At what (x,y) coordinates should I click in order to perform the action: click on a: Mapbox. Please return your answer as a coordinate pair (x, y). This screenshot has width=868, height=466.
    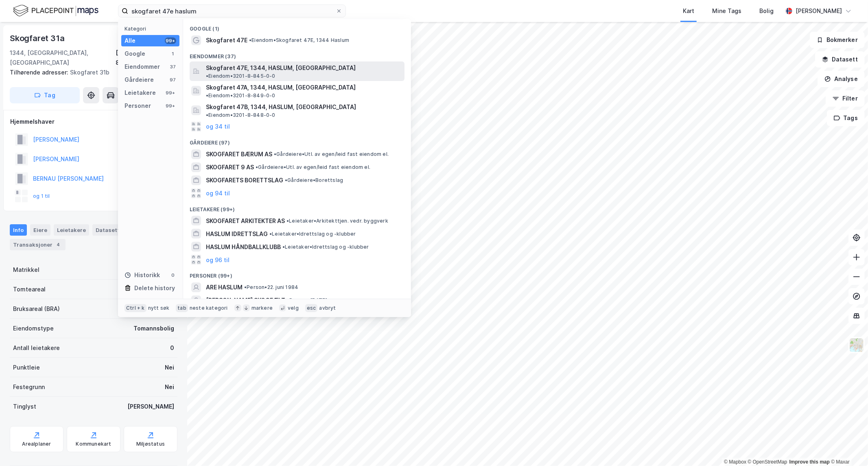
    Looking at the image, I should click on (735, 462).